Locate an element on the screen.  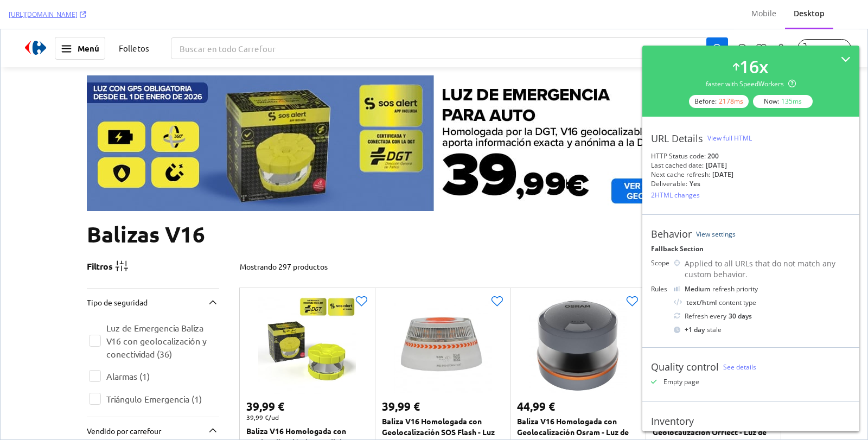
a: See details is located at coordinates (740, 367).